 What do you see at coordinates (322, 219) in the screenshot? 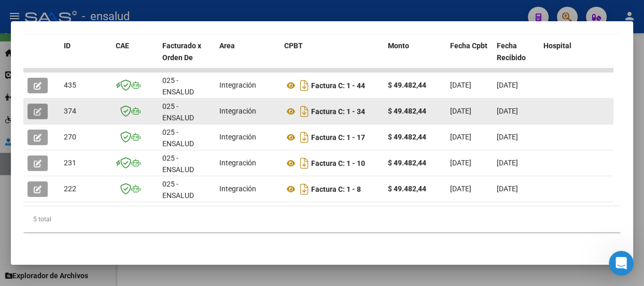
I see `div: 5 total` at bounding box center [322, 219].